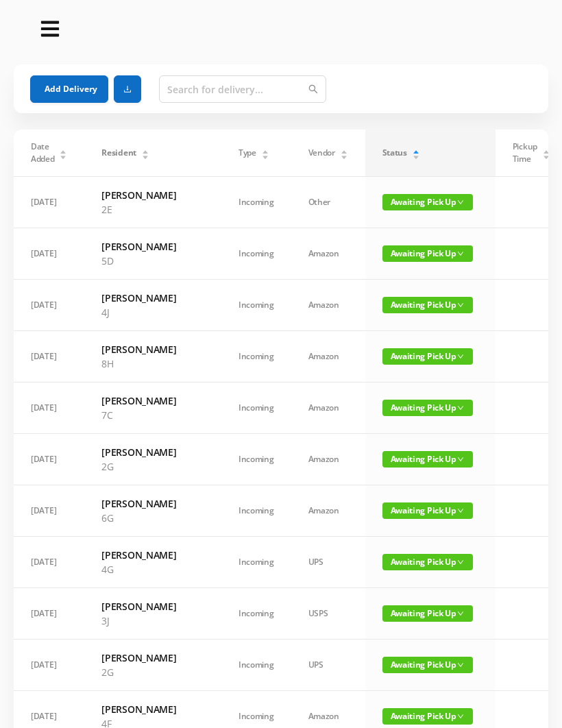  Describe the element at coordinates (313, 89) in the screenshot. I see `i: icon: search` at that location.